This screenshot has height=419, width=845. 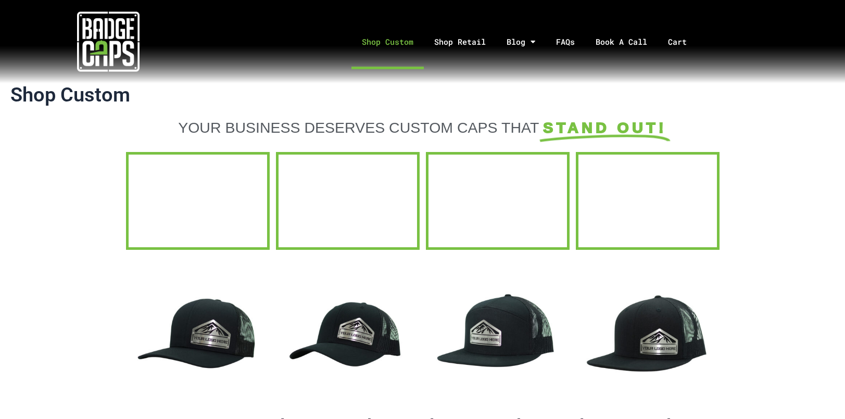 What do you see at coordinates (423, 128) in the screenshot?
I see `a: YOUR BUSINESS DESERVES CUSTOM CAPS THAT STAND OUT!` at bounding box center [423, 128].